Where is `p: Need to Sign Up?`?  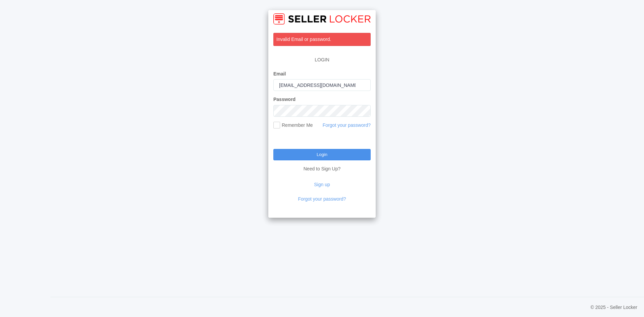 p: Need to Sign Up? is located at coordinates (322, 167).